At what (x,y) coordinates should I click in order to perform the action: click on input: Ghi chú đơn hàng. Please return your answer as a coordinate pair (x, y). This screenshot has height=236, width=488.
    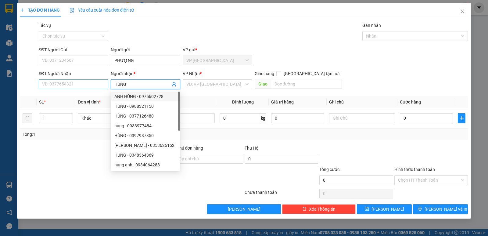
    Looking at the image, I should click on (207, 159).